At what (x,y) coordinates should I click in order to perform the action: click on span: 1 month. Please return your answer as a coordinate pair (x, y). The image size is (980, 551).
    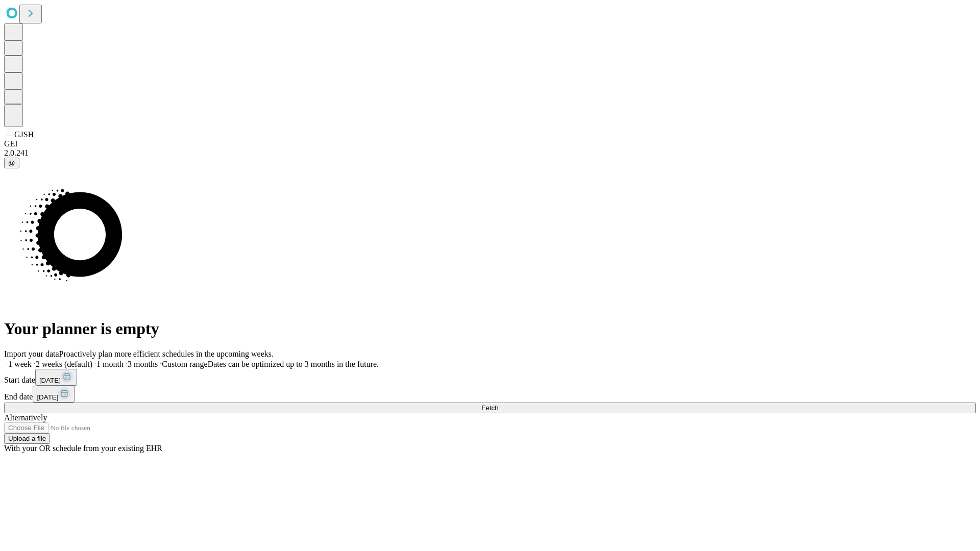
    Looking at the image, I should click on (110, 364).